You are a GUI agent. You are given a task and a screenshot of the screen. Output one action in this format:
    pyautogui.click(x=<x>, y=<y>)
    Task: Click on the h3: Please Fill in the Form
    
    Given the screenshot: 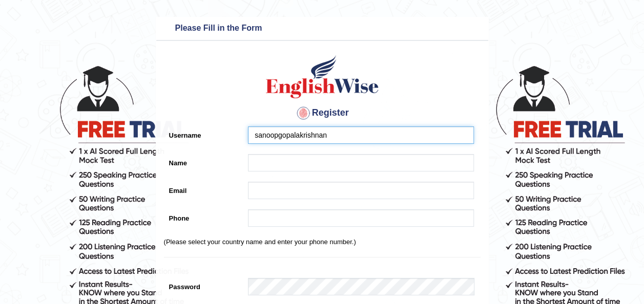 What is the action you would take?
    pyautogui.click(x=322, y=29)
    